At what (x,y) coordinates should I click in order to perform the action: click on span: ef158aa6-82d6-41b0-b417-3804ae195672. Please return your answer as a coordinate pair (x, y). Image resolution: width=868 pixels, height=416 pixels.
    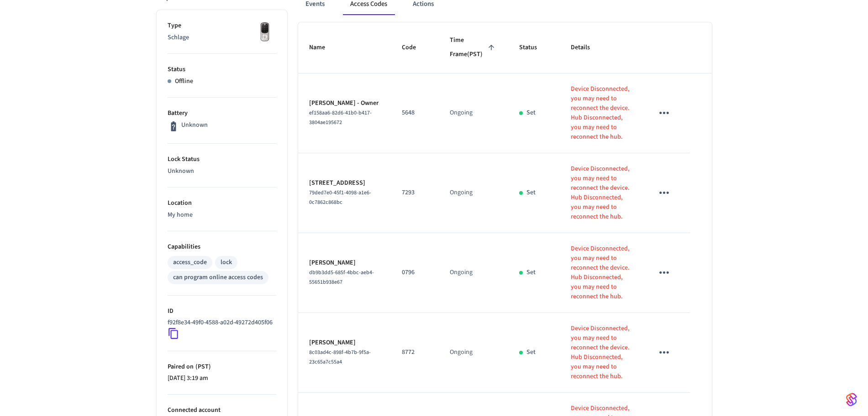
    Looking at the image, I should click on (341, 118).